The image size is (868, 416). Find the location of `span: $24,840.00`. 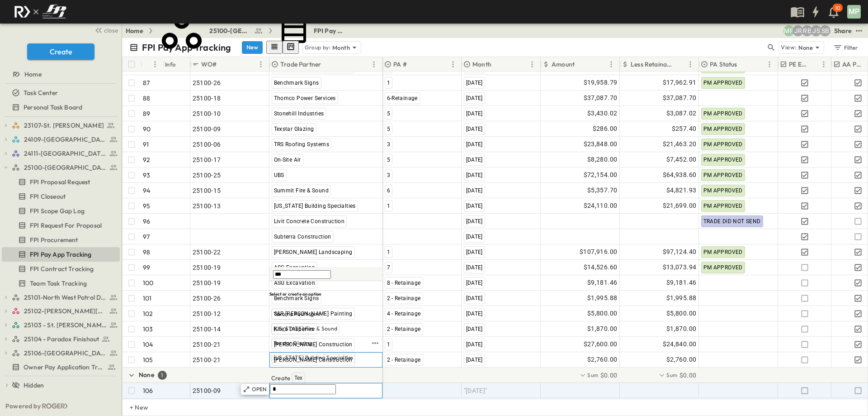

span: $24,840.00 is located at coordinates (679, 344).